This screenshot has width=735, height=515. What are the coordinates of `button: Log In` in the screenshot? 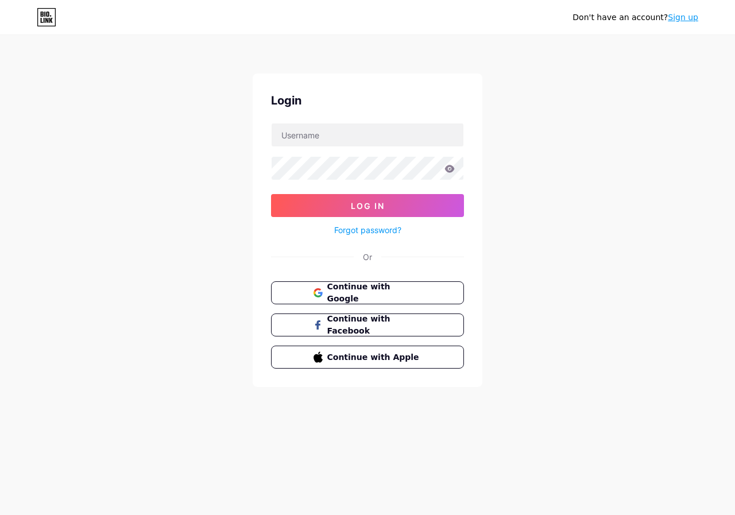 It's located at (367, 205).